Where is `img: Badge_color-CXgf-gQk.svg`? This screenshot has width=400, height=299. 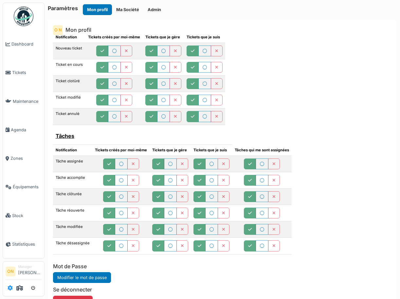 img: Badge_color-CXgf-gQk.svg is located at coordinates (24, 16).